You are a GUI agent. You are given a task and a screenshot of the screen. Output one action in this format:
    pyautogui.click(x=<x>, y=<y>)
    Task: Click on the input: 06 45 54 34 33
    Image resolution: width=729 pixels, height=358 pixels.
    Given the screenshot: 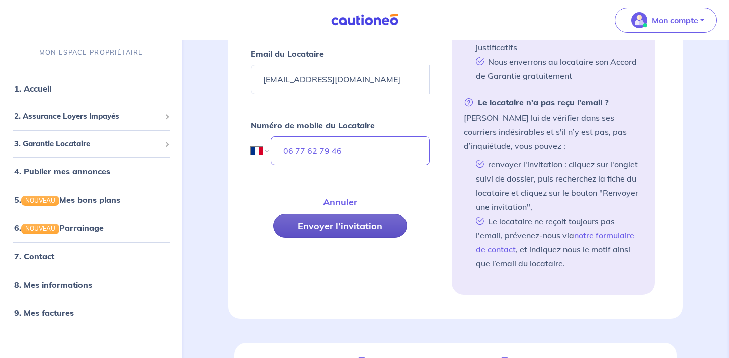 What is the action you would take?
    pyautogui.click(x=350, y=151)
    